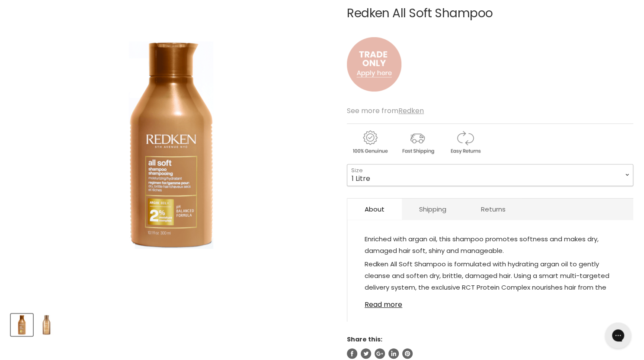  I want to click on a: Shipping, so click(433, 209).